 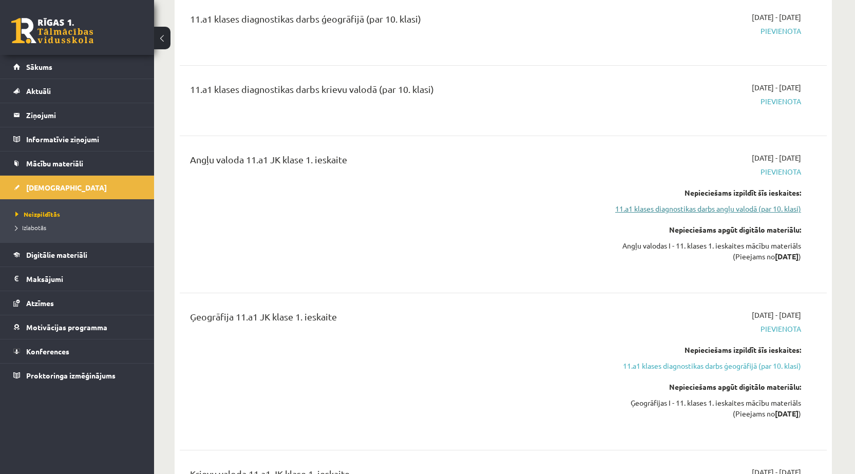 What do you see at coordinates (77, 303) in the screenshot?
I see `a: Atzīmes` at bounding box center [77, 303].